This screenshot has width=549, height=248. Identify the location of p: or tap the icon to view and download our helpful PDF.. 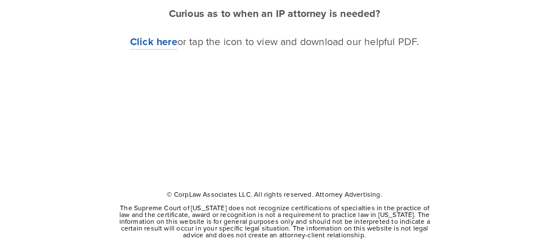
(274, 42).